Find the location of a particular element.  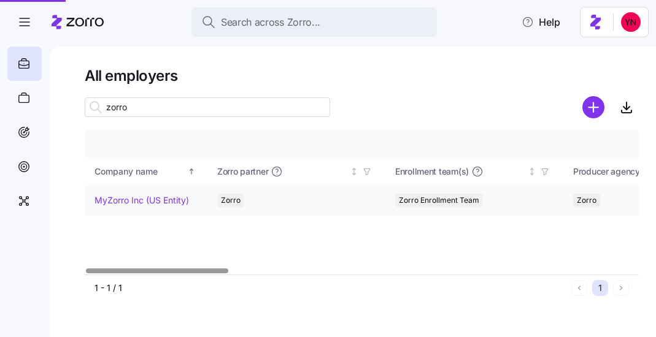

button: Previous page is located at coordinates (579, 288).